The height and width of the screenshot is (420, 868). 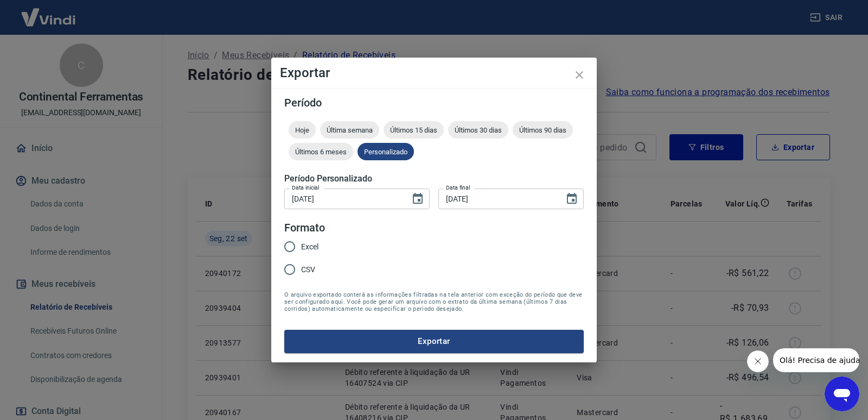 I want to click on button: close, so click(x=580, y=75).